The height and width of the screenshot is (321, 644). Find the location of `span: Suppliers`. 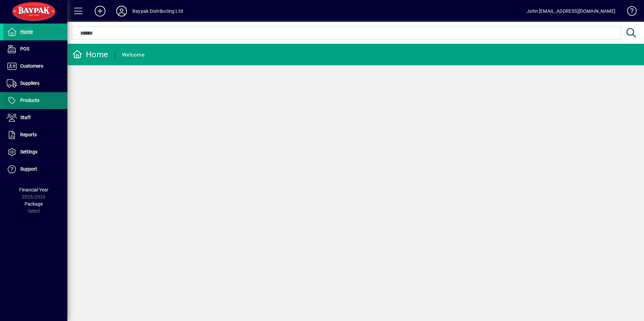

span: Suppliers is located at coordinates (29, 83).